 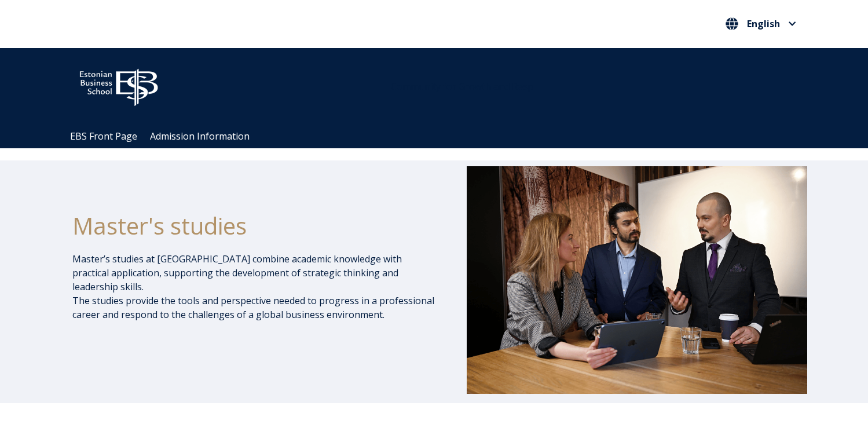 What do you see at coordinates (118, 84) in the screenshot?
I see `img: ebs_logo2016_white` at bounding box center [118, 84].